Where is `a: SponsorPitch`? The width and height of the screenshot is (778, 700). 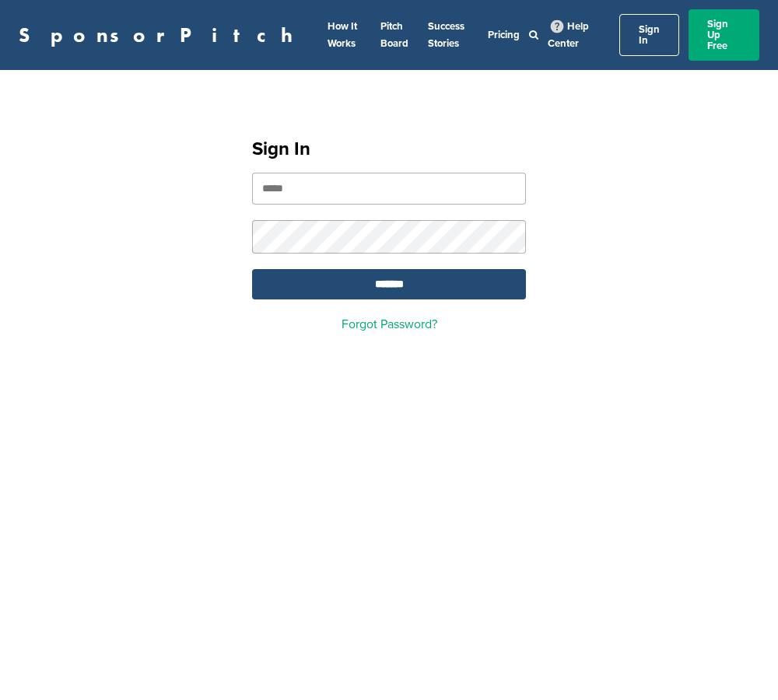 a: SponsorPitch is located at coordinates (160, 35).